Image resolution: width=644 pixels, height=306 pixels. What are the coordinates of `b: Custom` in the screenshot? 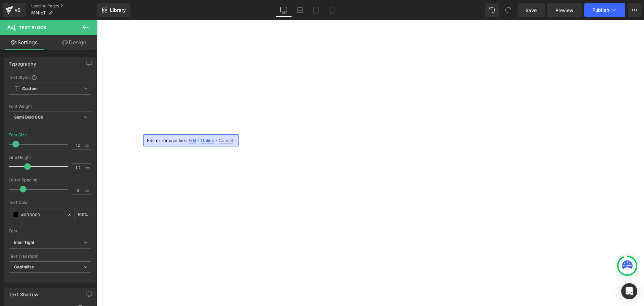 It's located at (30, 89).